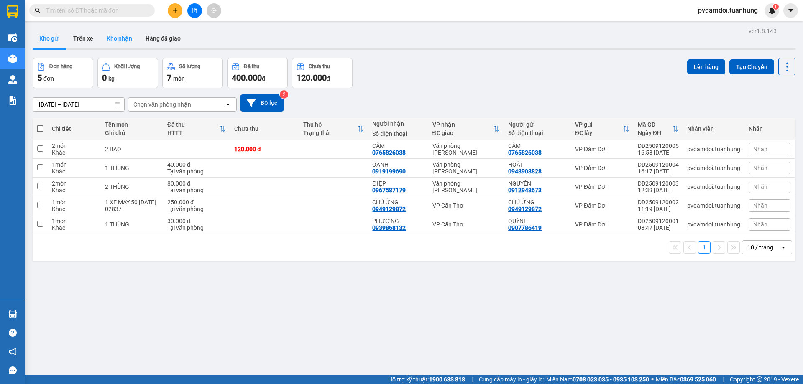  Describe the element at coordinates (175, 10) in the screenshot. I see `button: plus` at that location.